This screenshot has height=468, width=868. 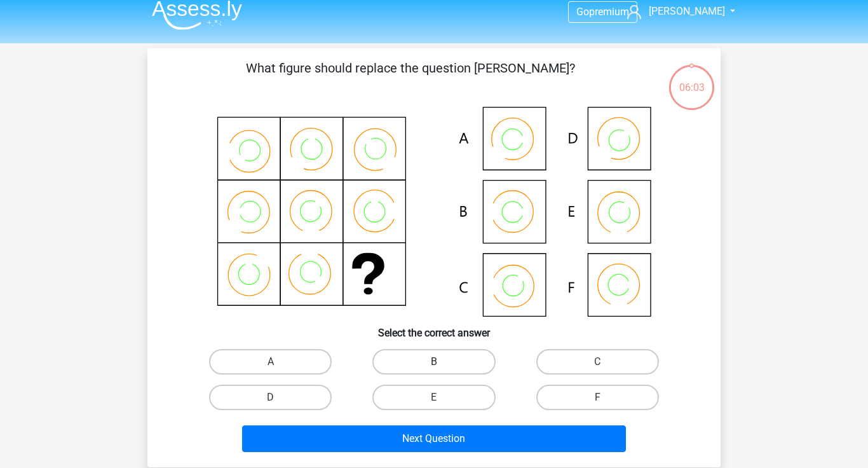 I want to click on label: B, so click(x=434, y=361).